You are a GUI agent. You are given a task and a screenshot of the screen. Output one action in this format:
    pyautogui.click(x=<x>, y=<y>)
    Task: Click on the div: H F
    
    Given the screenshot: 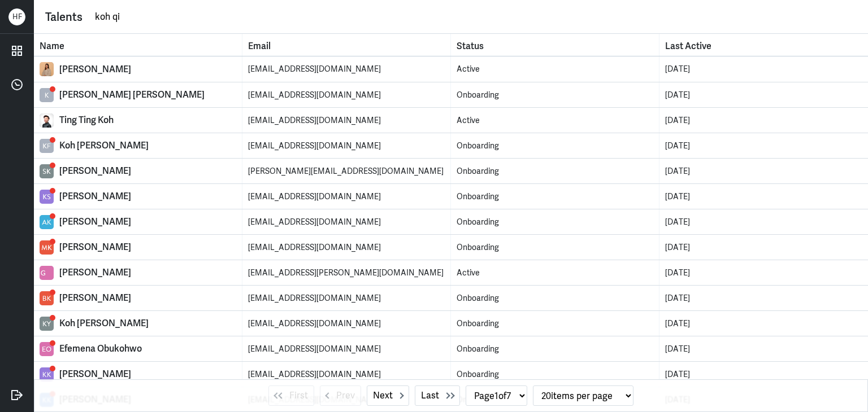 What is the action you would take?
    pyautogui.click(x=17, y=17)
    